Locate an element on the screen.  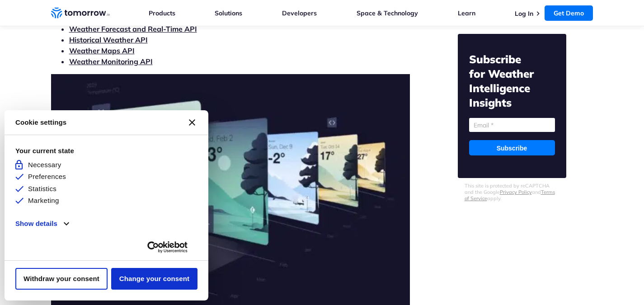
a: Usercentrics Cookiebot - opens new page is located at coordinates (167, 247).